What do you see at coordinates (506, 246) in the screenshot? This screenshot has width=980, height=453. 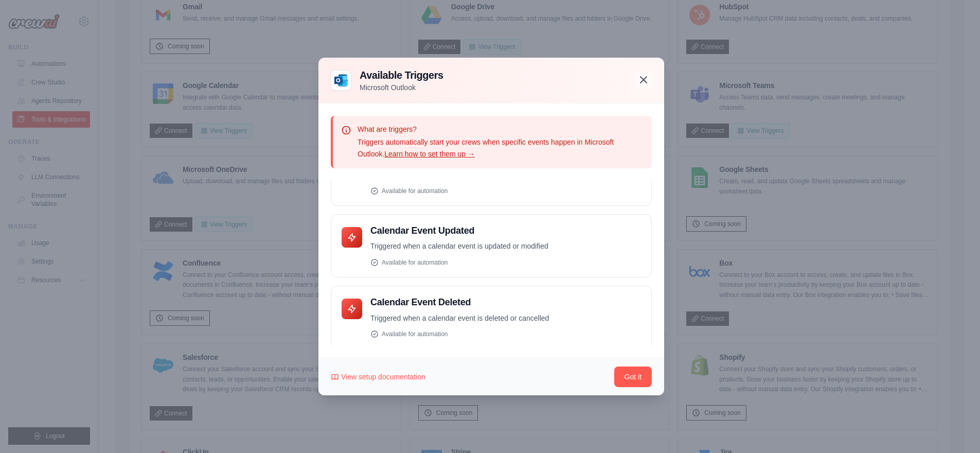 I see `p: Triggered when a calendar event is updated or modified` at bounding box center [506, 246].